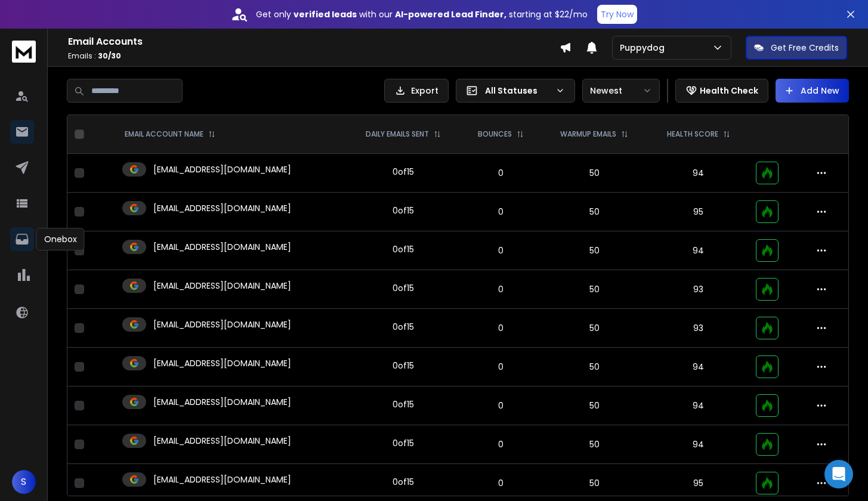 This screenshot has width=868, height=501. I want to click on p: BOUNCES, so click(495, 134).